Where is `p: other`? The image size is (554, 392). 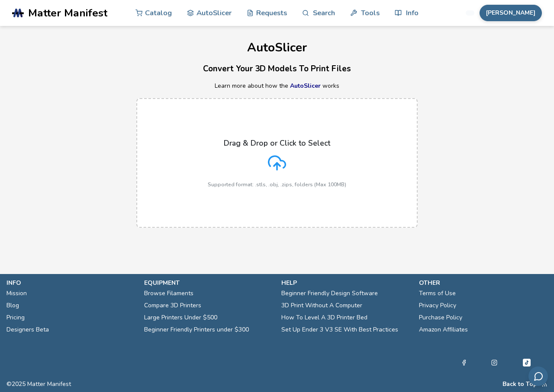 p: other is located at coordinates (483, 283).